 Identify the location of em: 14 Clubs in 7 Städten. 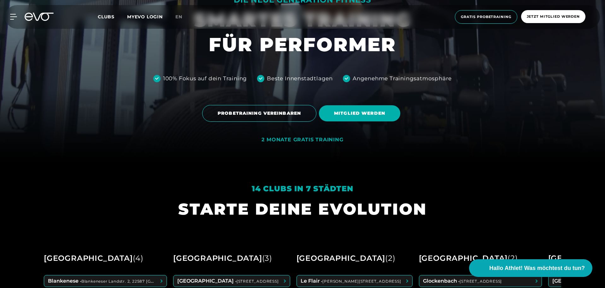
(303, 188).